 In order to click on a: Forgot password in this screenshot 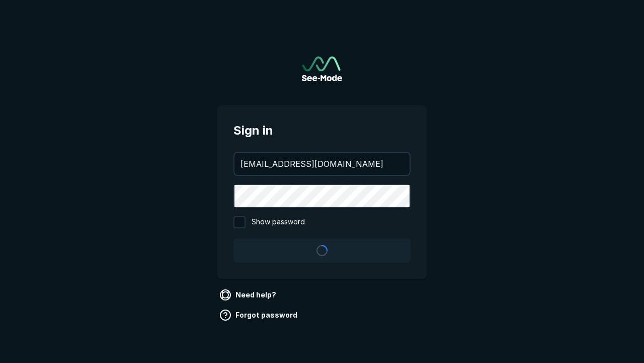, I will do `click(259, 315)`.